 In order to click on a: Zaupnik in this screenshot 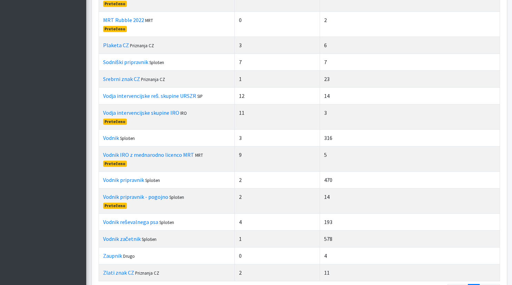, I will do `click(112, 256)`.